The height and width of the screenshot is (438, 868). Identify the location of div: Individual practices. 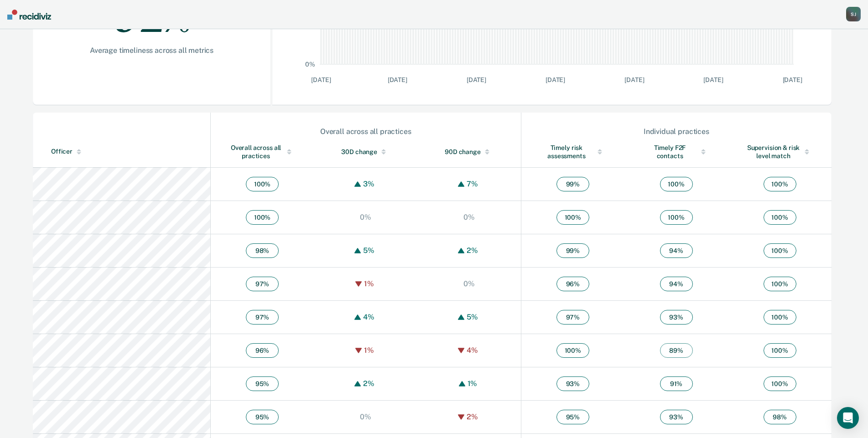
(677, 132).